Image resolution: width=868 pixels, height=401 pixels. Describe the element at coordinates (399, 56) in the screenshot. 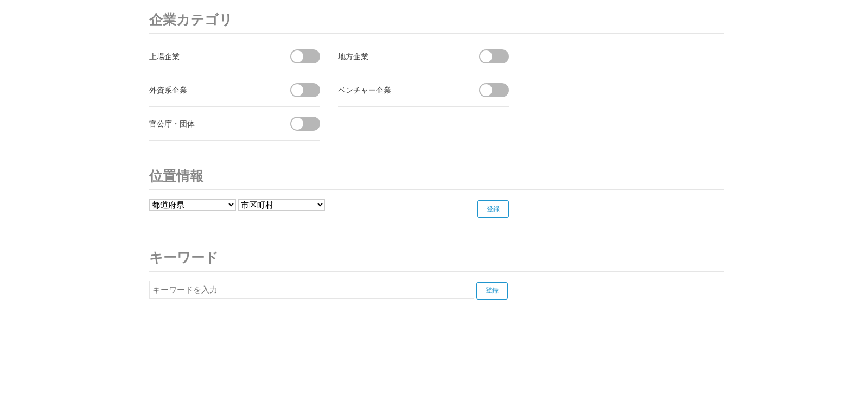

I see `div: 地方企業` at that location.